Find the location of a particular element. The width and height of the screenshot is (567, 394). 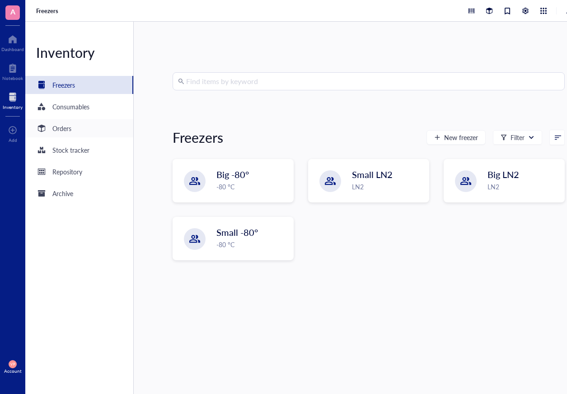

button: New freezer is located at coordinates (456, 137).